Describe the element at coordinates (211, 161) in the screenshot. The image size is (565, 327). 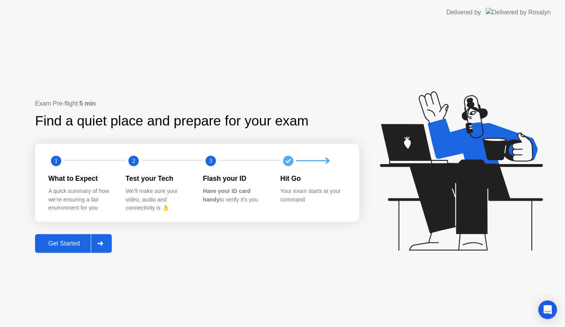
I see `text: 3` at that location.